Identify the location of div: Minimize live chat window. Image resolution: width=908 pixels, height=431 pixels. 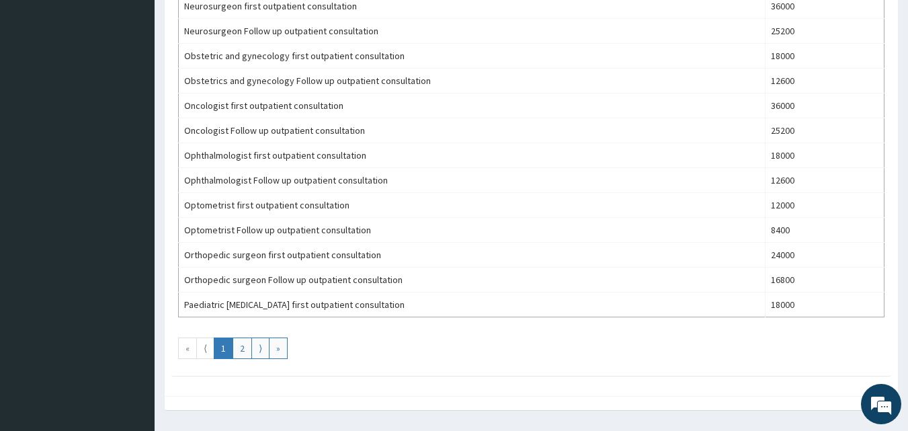
(237, 23).